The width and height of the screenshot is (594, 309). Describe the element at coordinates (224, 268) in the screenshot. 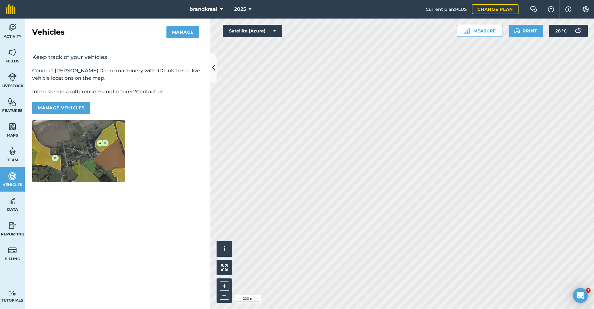

I see `img: Four arrows, one pointing top left, one top right, one bottom right and the last bottom left` at that location.